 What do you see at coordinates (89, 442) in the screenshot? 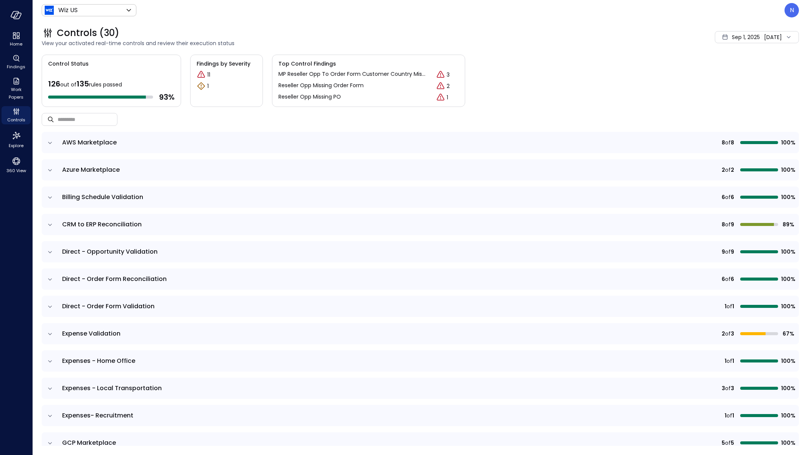
I see `span: GCP Marketplace` at bounding box center [89, 442].